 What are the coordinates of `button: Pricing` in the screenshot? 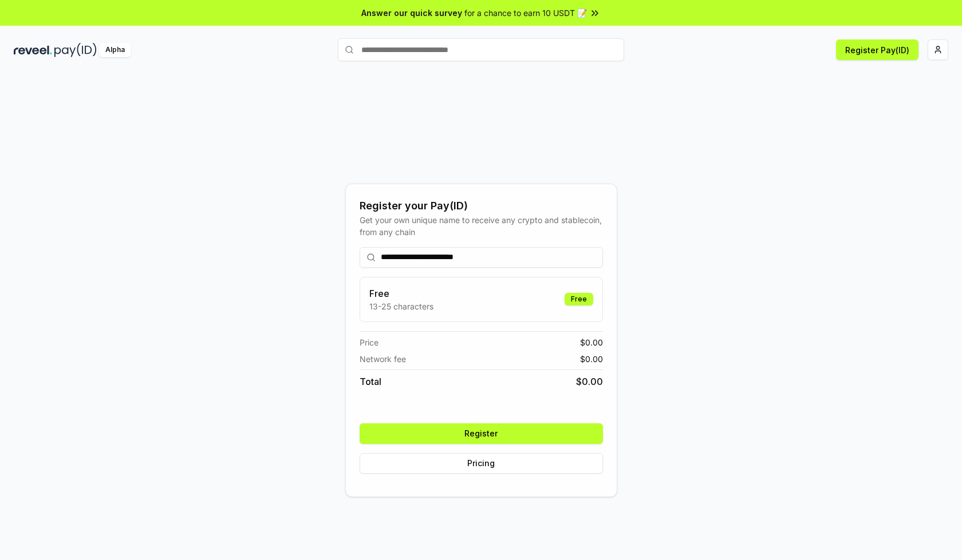 It's located at (481, 464).